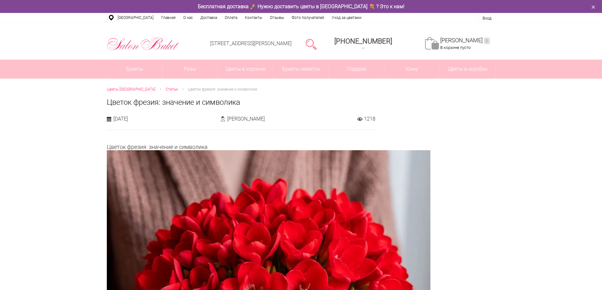  I want to click on img: Цветы Нижний Новгород, so click(143, 44).